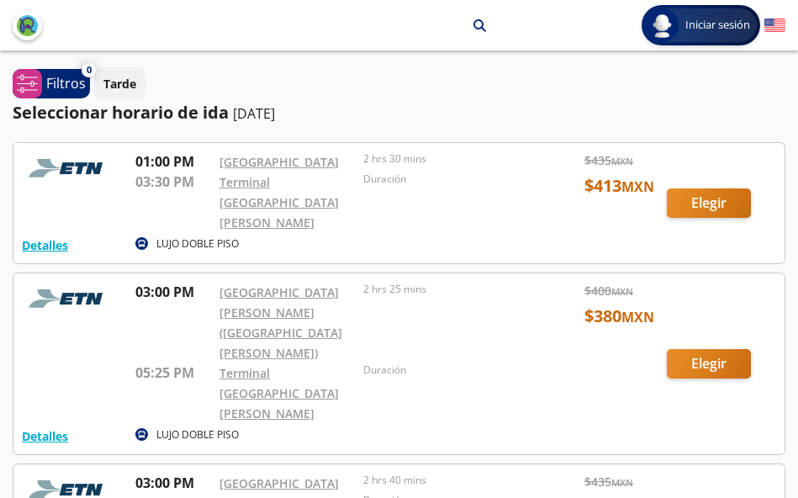  What do you see at coordinates (119, 83) in the screenshot?
I see `p: Tarde` at bounding box center [119, 83].